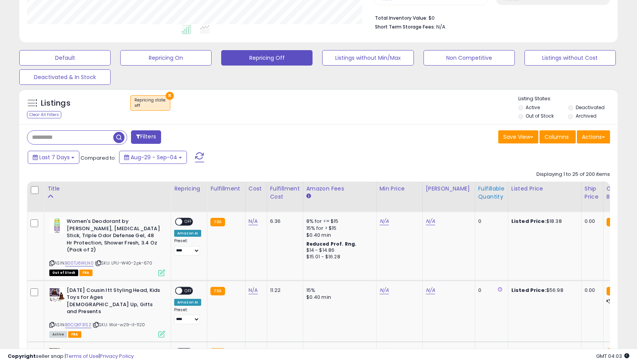 The width and height of the screenshot is (637, 364). I want to click on div: seller snap | |, so click(71, 356).